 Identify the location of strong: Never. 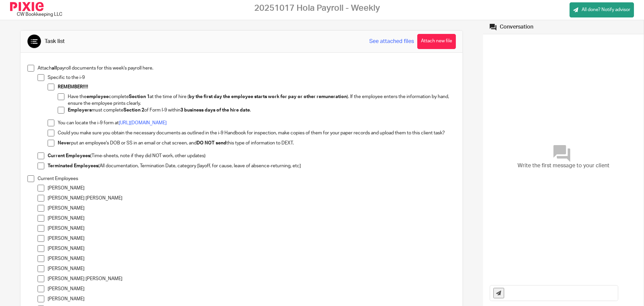
(64, 143).